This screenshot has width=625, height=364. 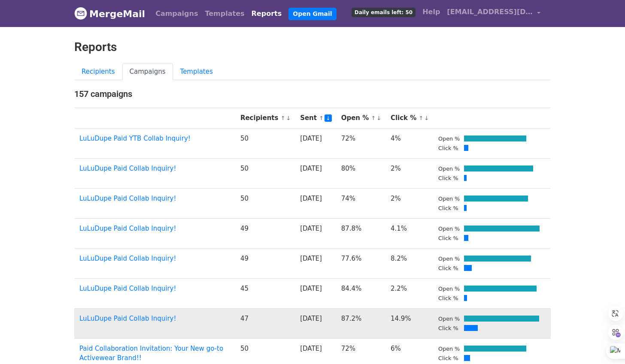 I want to click on td: 47, so click(x=265, y=323).